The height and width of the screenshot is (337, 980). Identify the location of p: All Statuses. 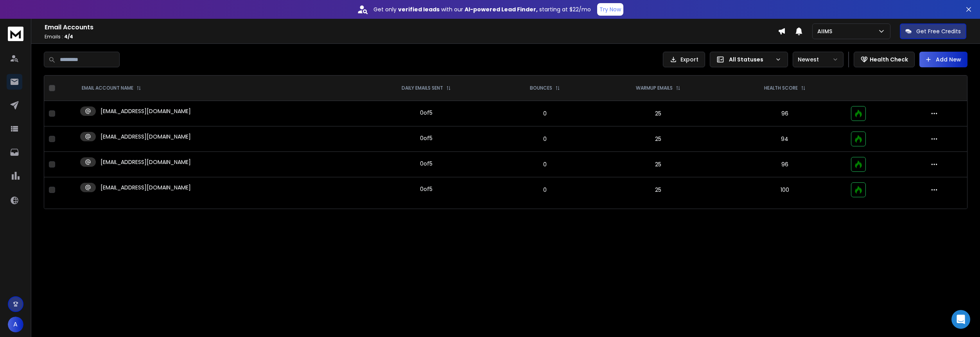
(751, 60).